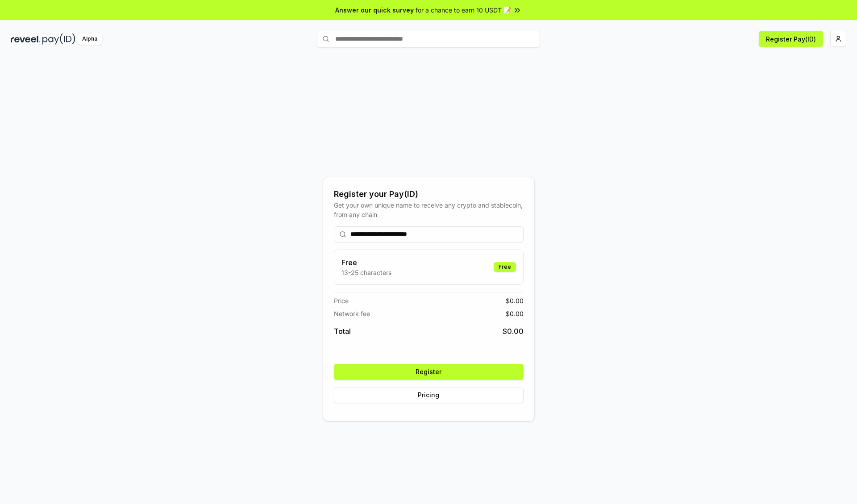 This screenshot has height=504, width=857. What do you see at coordinates (90, 39) in the screenshot?
I see `div: Alpha` at bounding box center [90, 39].